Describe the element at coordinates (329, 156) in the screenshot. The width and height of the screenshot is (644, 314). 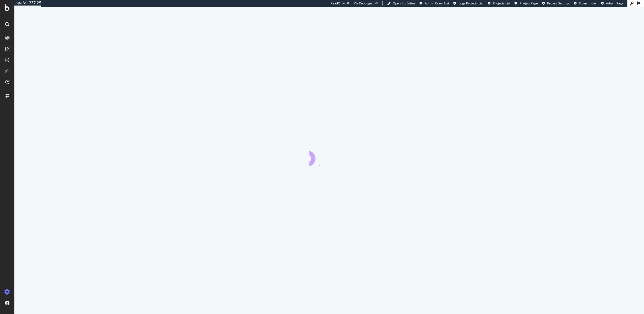
I see `div: animation` at that location.